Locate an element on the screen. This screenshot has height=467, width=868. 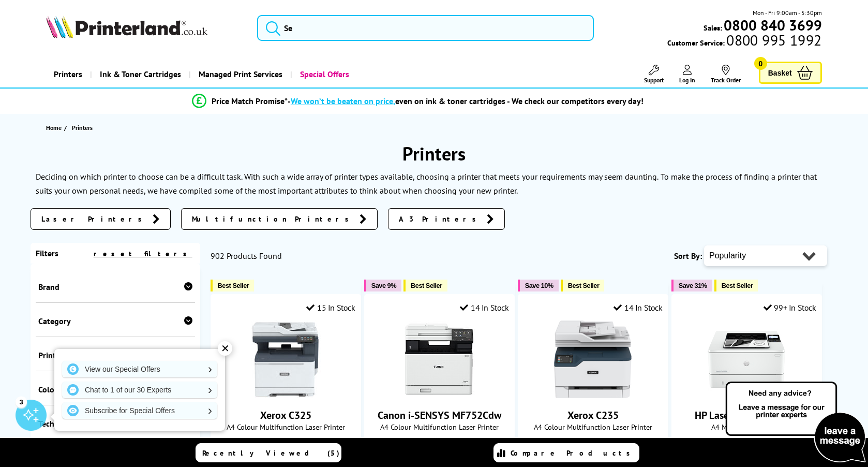
span: (83) is located at coordinates (313, 447).